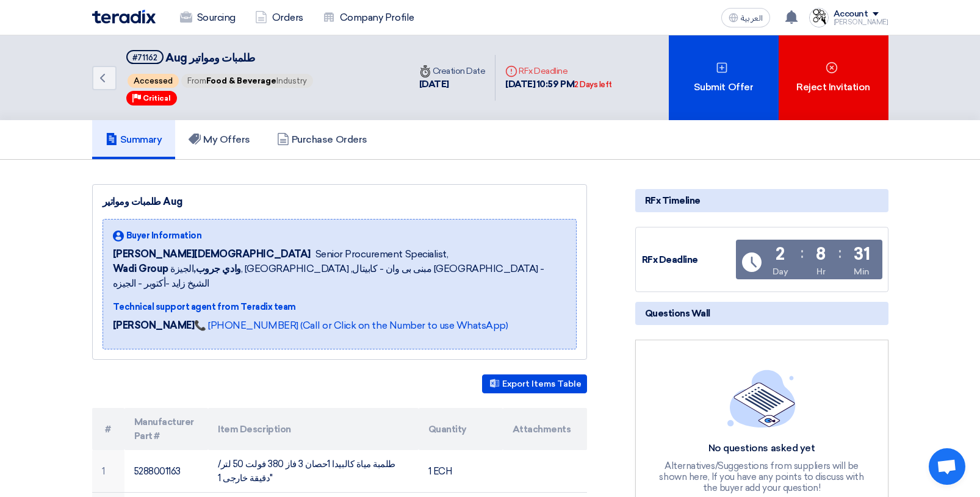 The height and width of the screenshot is (497, 980). What do you see at coordinates (134, 140) in the screenshot?
I see `h5: Summary` at bounding box center [134, 140].